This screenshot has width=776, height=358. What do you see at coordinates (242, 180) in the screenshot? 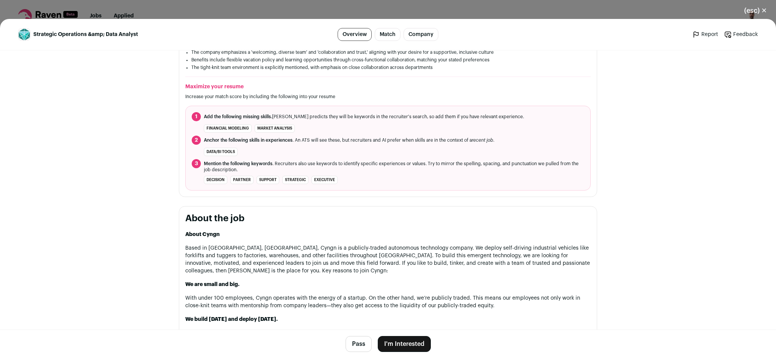
I see `li: partner` at bounding box center [242, 180].